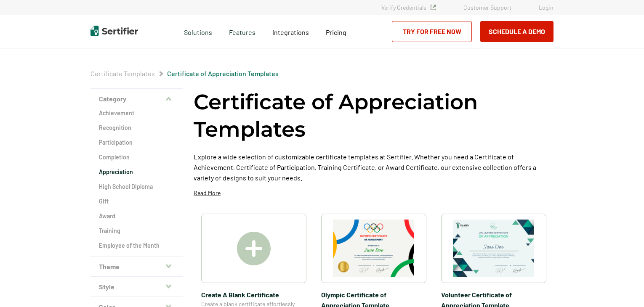 This screenshot has width=644, height=307. Describe the element at coordinates (137, 128) in the screenshot. I see `h2: Recognition` at that location.